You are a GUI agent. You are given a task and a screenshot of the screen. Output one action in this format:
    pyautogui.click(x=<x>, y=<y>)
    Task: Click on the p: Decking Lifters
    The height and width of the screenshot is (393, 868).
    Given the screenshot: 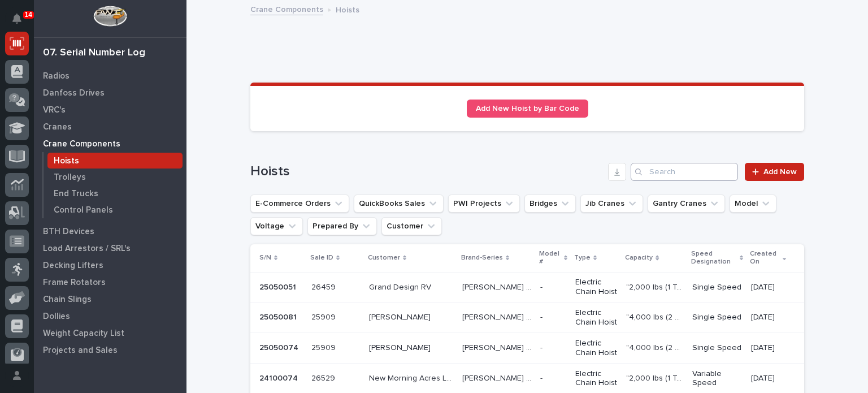 What is the action you would take?
    pyautogui.click(x=73, y=266)
    